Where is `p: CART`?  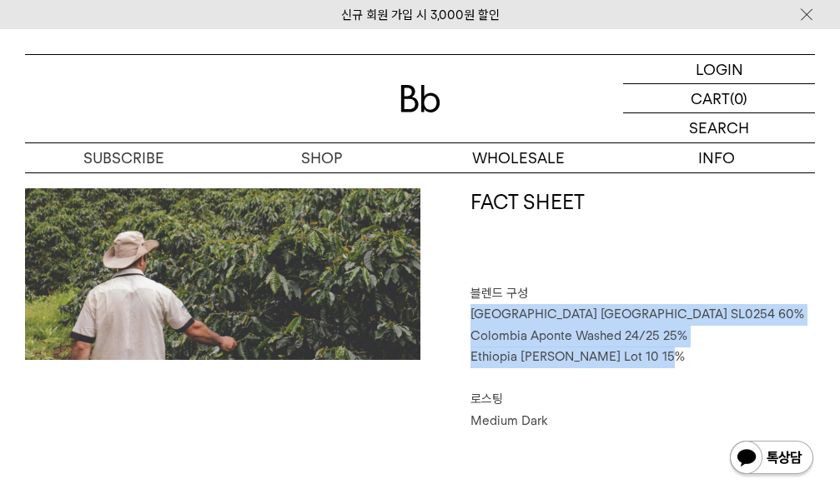 p: CART is located at coordinates (710, 99).